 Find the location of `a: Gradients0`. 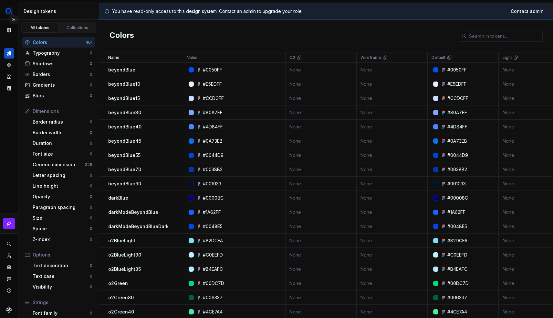

a: Gradients0 is located at coordinates (58, 85).